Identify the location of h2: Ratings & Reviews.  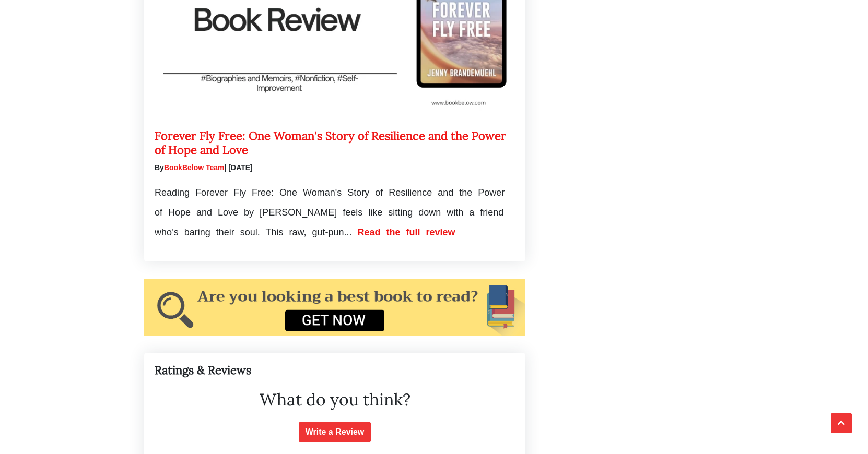
(334, 370).